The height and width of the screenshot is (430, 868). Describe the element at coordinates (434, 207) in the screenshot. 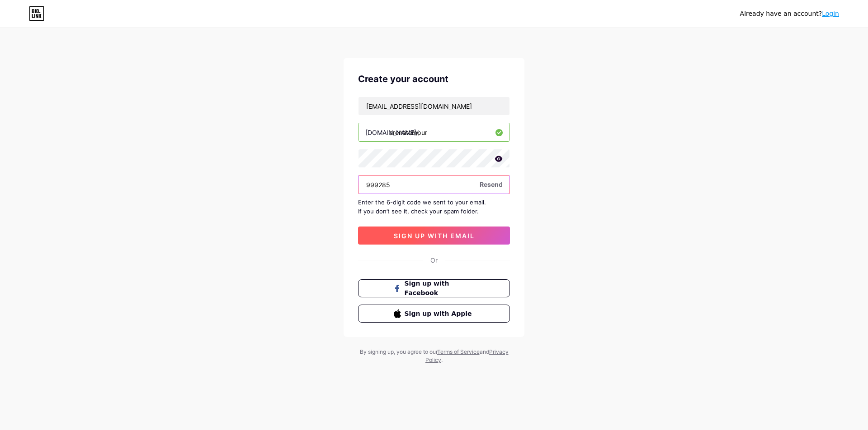

I see `div: Enter the 6-digit code we sent to your email. If you don’t see it, check your spam folder.` at that location.